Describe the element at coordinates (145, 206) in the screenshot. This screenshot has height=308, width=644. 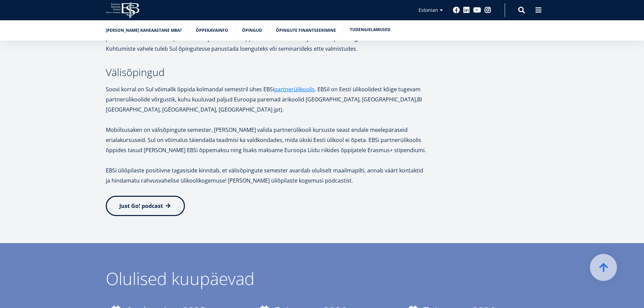
I see `a: Just Go! podcast` at that location.